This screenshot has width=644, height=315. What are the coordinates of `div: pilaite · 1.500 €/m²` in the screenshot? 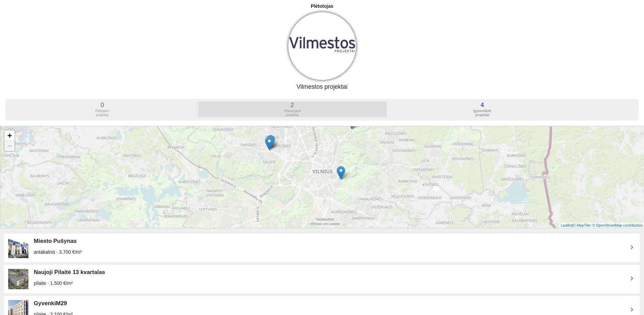 It's located at (328, 283).